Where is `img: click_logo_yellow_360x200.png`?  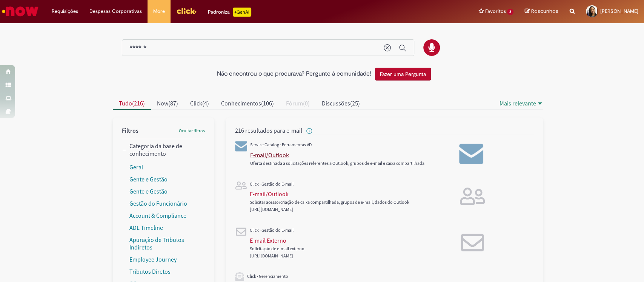
img: click_logo_yellow_360x200.png is located at coordinates (187, 11).